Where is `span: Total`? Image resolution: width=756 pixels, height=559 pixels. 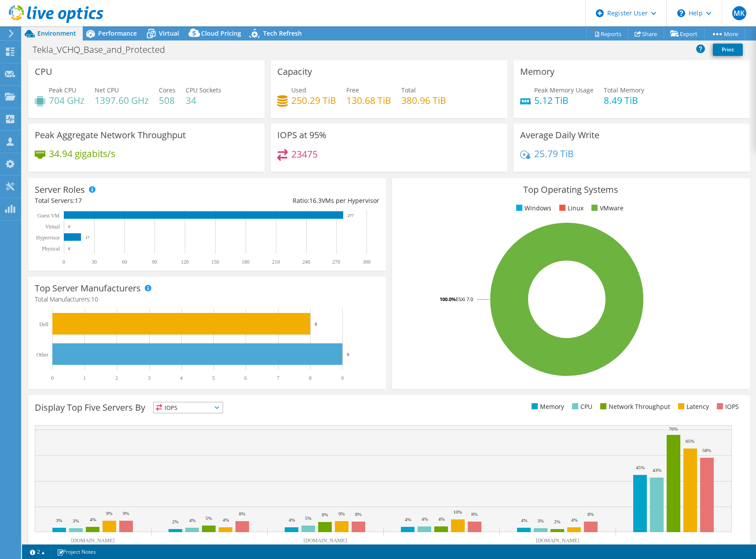 span: Total is located at coordinates (408, 90).